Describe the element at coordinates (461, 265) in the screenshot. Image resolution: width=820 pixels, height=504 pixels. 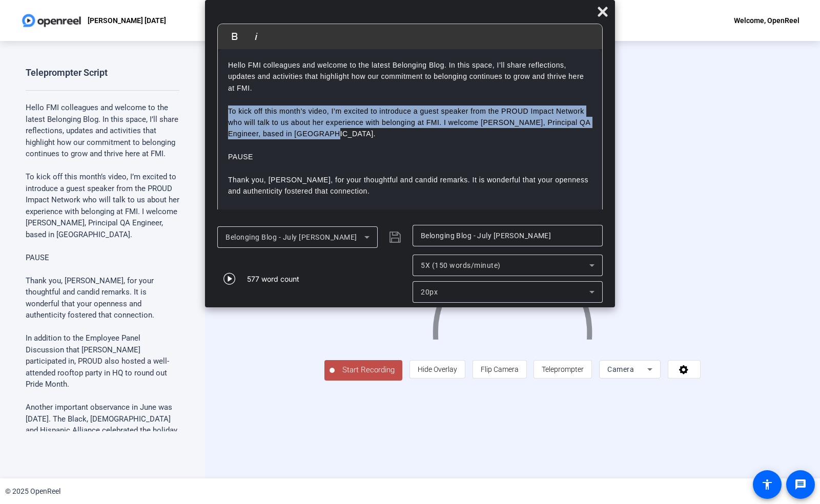
I see `span: 5X (150 words/minute)` at that location.